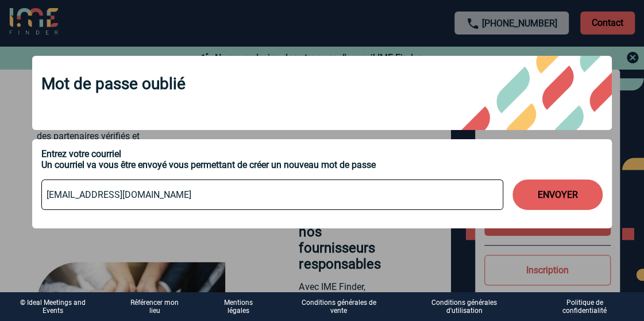 Image resolution: width=644 pixels, height=321 pixels. I want to click on a: Référencer mon lieu, so click(154, 306).